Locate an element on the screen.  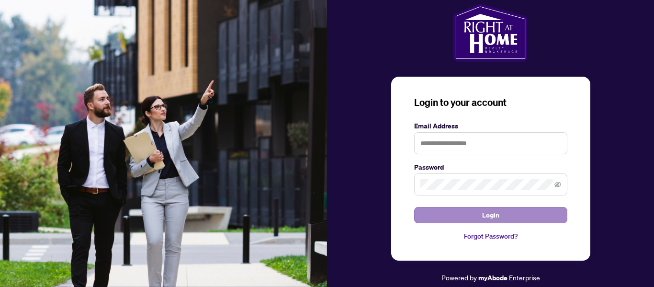
img: ma-logo is located at coordinates (491, 33).